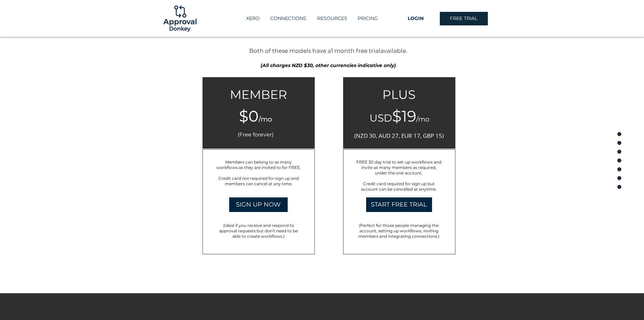  Describe the element at coordinates (399, 167) in the screenshot. I see `span: FREE 30 day trial to set-up workflows and invite as many members as required, under the one account.` at that location.